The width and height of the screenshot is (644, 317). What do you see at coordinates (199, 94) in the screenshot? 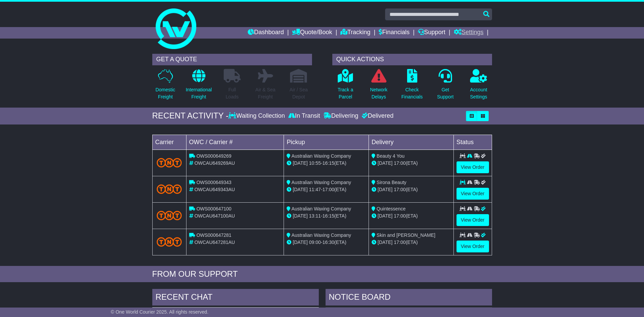
I see `p: International Freight` at bounding box center [199, 94].